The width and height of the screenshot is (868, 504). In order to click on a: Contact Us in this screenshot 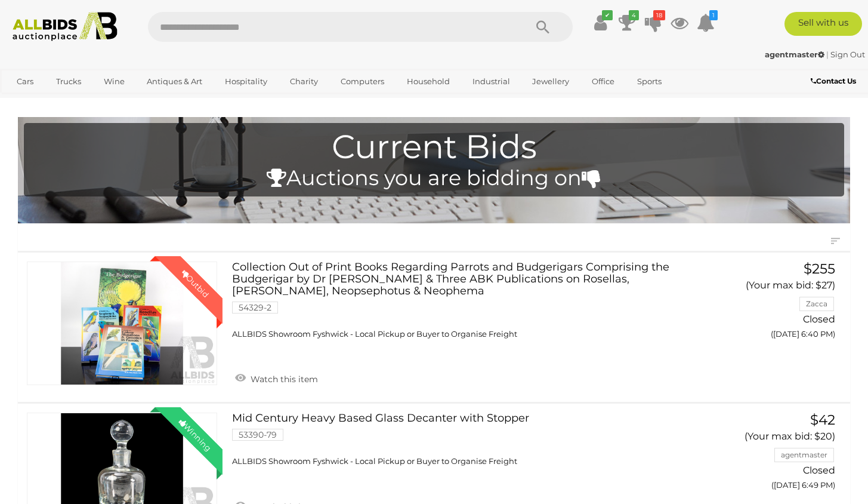, I will do `click(834, 81)`.